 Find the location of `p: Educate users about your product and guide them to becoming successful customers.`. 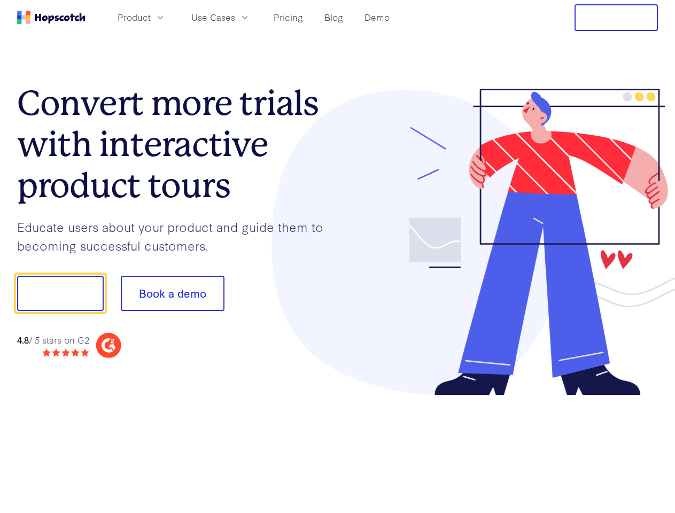

p: Educate users about your product and guide them to becoming successful customers. is located at coordinates (177, 236).